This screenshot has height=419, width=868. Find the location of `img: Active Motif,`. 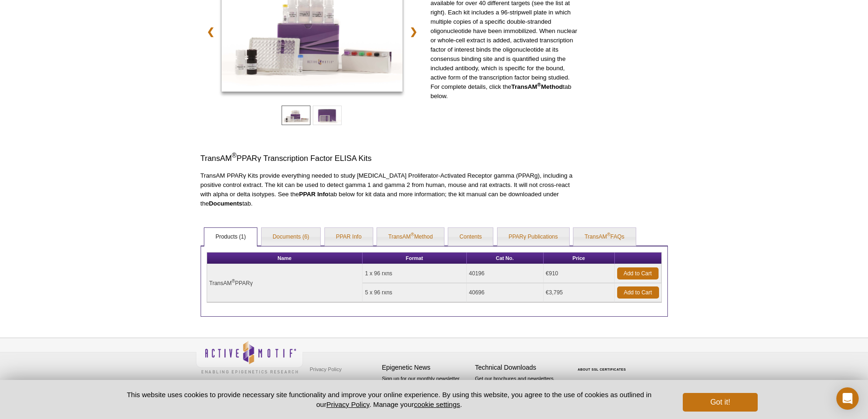

img: Active Motif, is located at coordinates (250, 357).